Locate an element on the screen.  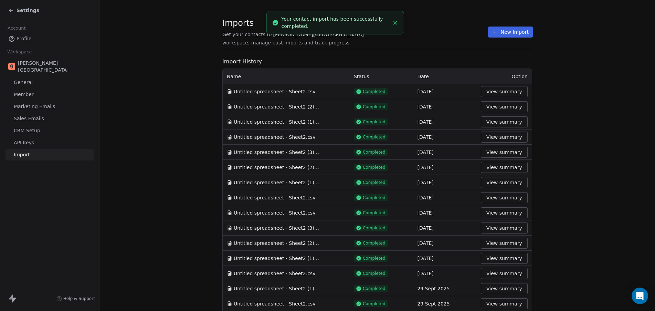
a: Help & Support is located at coordinates (76, 298).